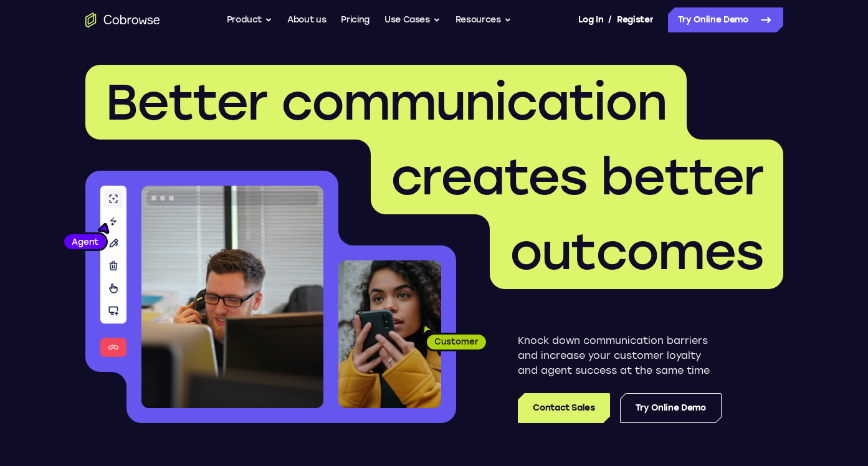 This screenshot has width=868, height=466. I want to click on img: A customer support agent talking on the phone, so click(232, 296).